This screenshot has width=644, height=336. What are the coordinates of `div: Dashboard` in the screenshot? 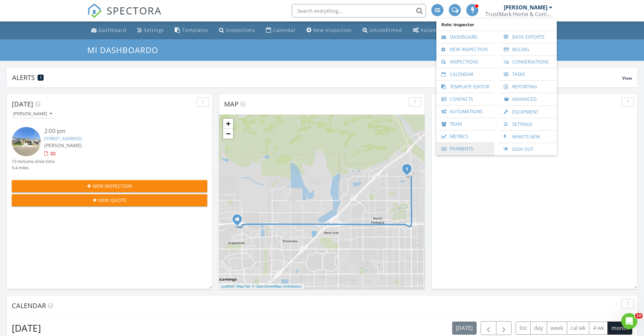 It's located at (112, 29).